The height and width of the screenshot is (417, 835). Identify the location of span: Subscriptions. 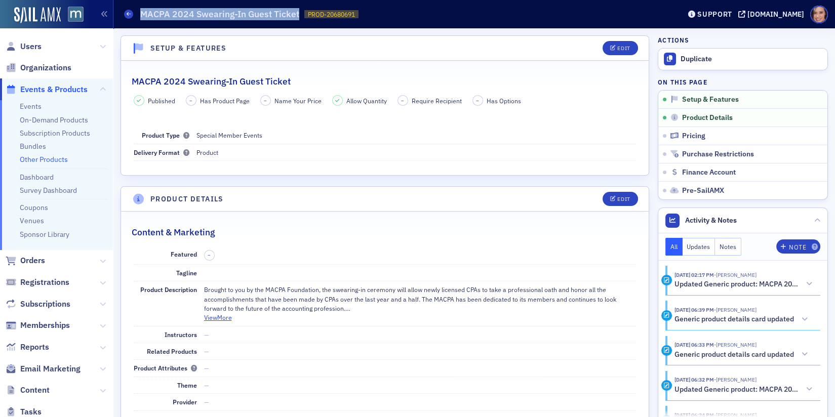
(45, 304).